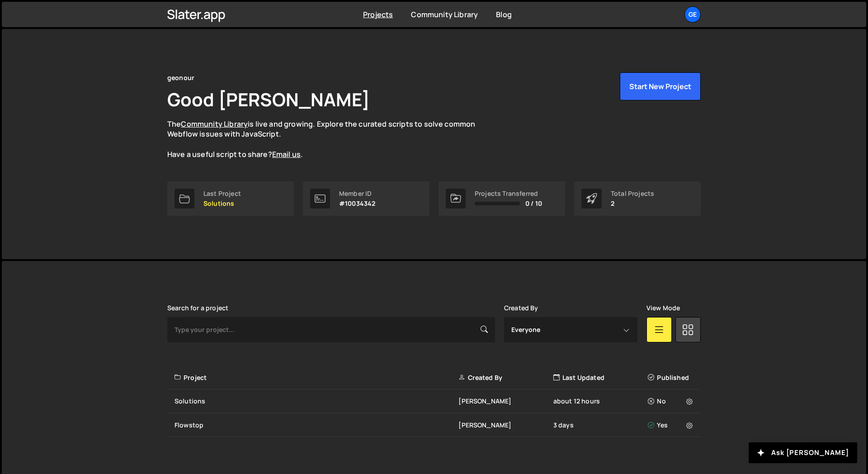 This screenshot has height=474, width=868. What do you see at coordinates (330, 139) in the screenshot?
I see `p: The is live and growing. Explore the curated scripts to solve common Webflow issues with JavaScri...` at bounding box center [330, 139].